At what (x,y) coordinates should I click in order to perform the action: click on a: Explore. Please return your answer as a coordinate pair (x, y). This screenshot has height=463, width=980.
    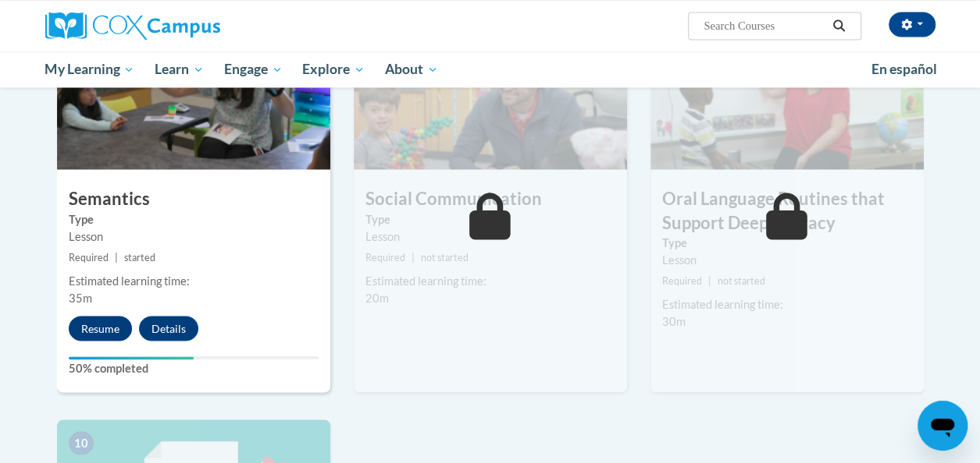
    Looking at the image, I should click on (333, 69).